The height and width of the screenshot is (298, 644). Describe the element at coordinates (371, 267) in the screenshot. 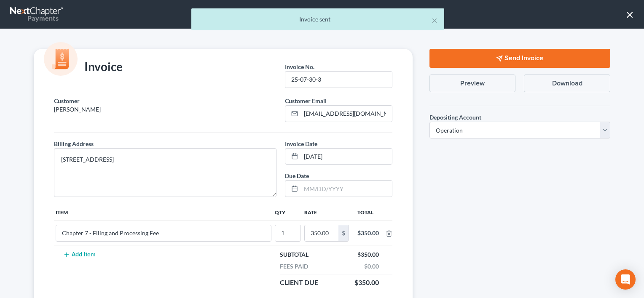

I see `div: $0.00` at that location.